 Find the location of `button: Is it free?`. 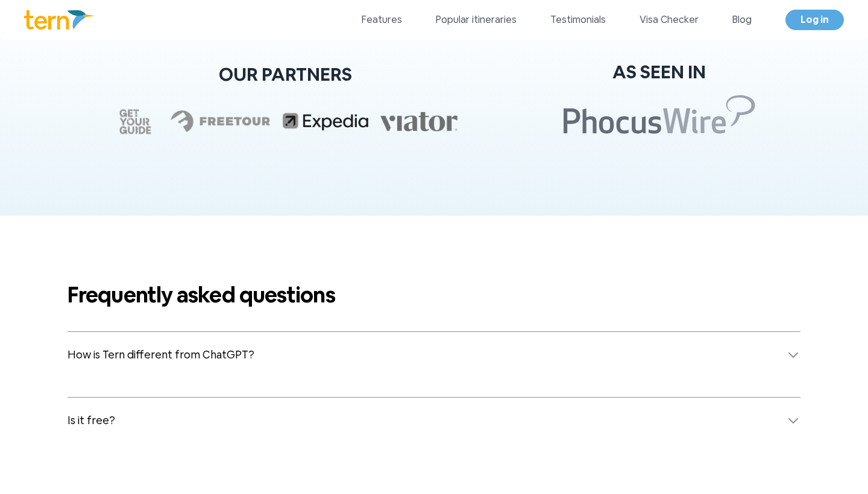

button: Is it free? is located at coordinates (434, 420).